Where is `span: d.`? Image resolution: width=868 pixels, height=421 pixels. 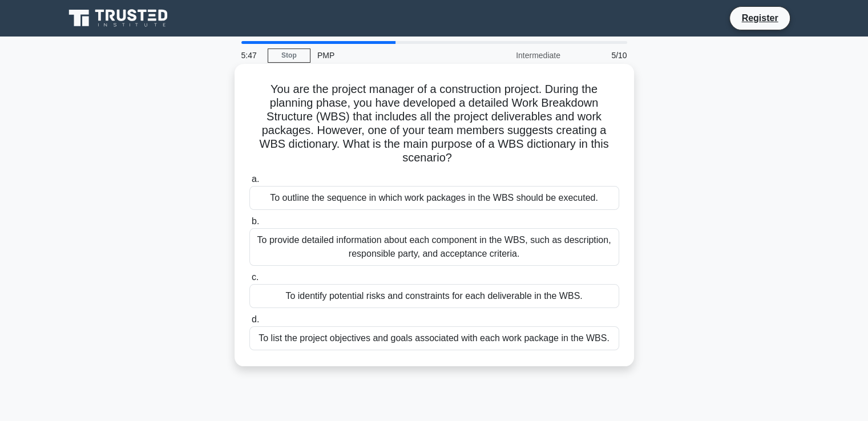
span: d. is located at coordinates (255, 319).